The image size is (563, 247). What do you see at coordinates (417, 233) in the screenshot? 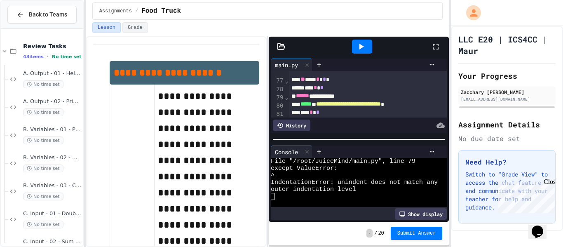
I see `button: Submit Answer` at bounding box center [417, 233].